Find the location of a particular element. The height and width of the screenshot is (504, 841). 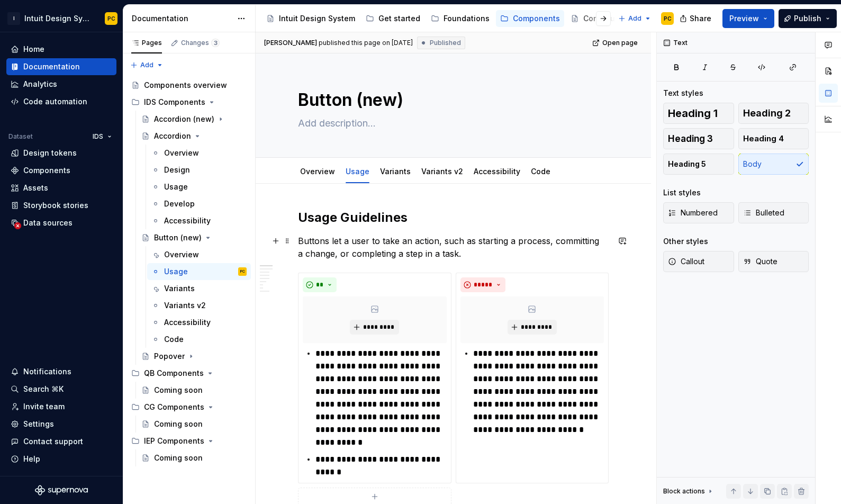

span: Heading 3 is located at coordinates (691, 139).